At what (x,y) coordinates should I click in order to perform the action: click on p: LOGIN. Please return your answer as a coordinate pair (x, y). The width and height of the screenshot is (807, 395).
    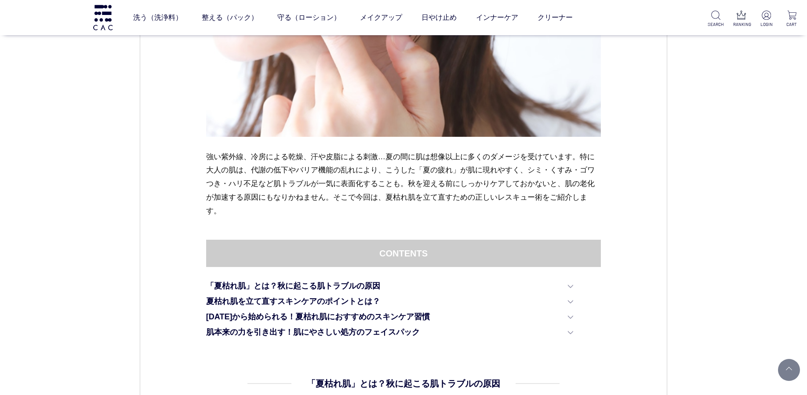
    Looking at the image, I should click on (766, 24).